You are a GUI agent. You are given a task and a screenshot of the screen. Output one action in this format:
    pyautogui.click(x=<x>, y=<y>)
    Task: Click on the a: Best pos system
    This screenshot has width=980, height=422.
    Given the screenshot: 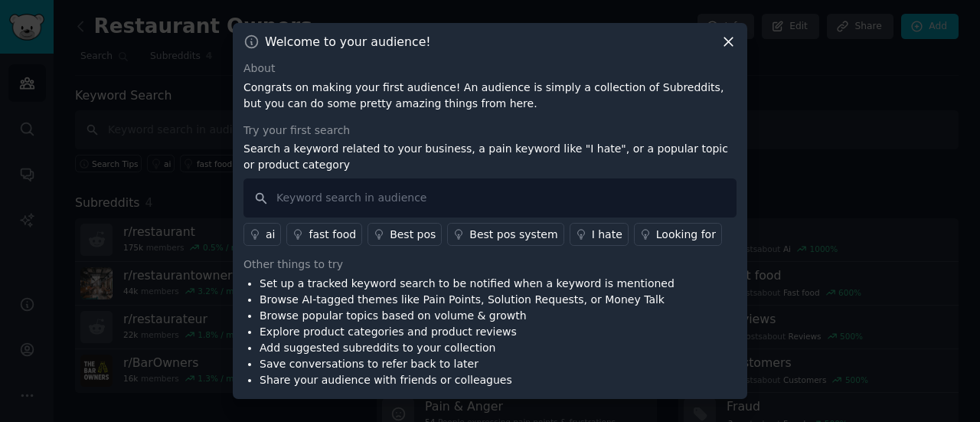 What is the action you would take?
    pyautogui.click(x=505, y=235)
    